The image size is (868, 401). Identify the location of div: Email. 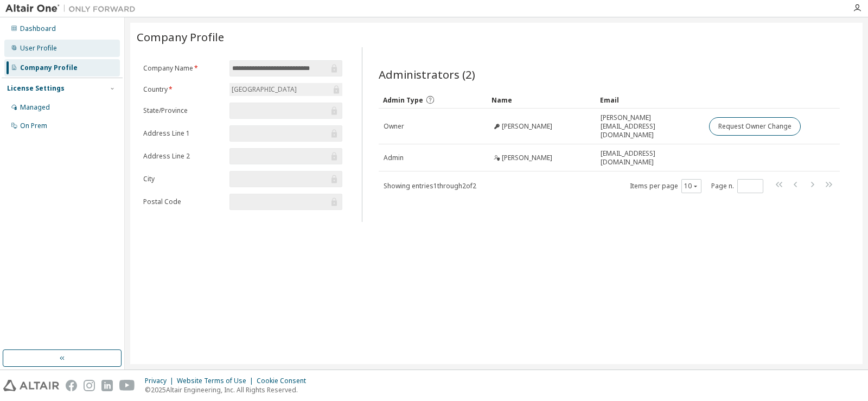
(650, 100).